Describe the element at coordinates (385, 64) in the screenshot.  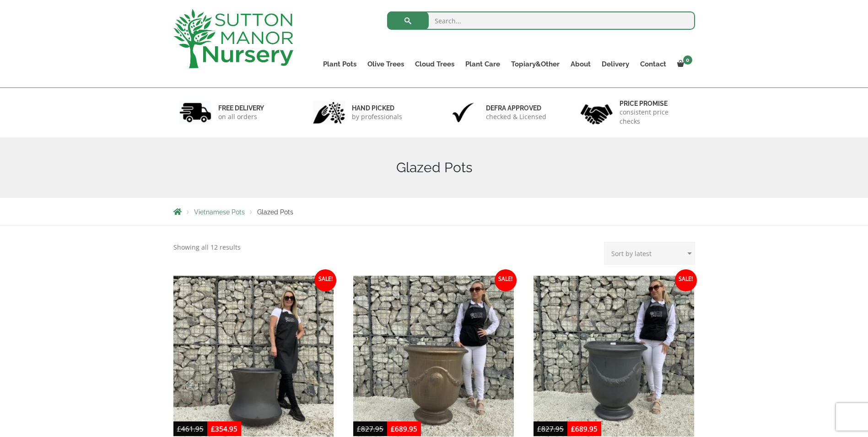
I see `a: Olive Trees` at that location.